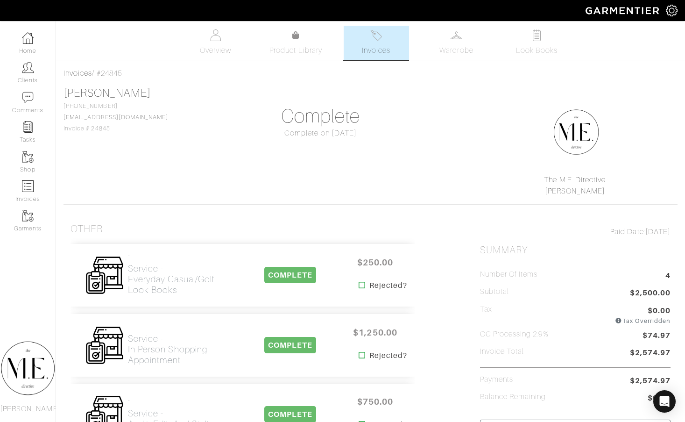 The width and height of the screenshot is (685, 422). What do you see at coordinates (628, 232) in the screenshot?
I see `span: Paid Date:` at bounding box center [628, 232].